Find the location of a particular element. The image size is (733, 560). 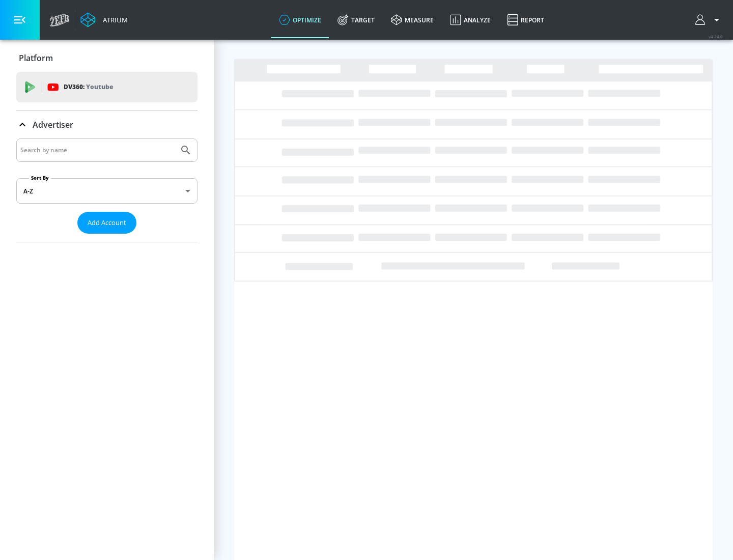

a: Report is located at coordinates (525, 20).